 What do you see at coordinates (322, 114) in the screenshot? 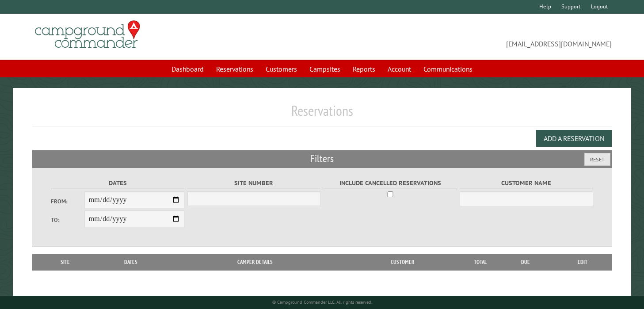
I see `h1: Reservations` at bounding box center [322, 114].